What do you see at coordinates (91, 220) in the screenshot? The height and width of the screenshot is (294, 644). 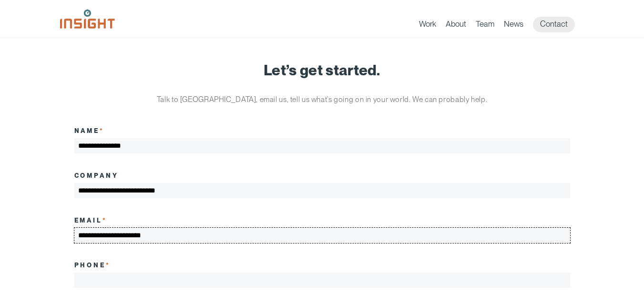 I see `label: Email` at bounding box center [91, 220].